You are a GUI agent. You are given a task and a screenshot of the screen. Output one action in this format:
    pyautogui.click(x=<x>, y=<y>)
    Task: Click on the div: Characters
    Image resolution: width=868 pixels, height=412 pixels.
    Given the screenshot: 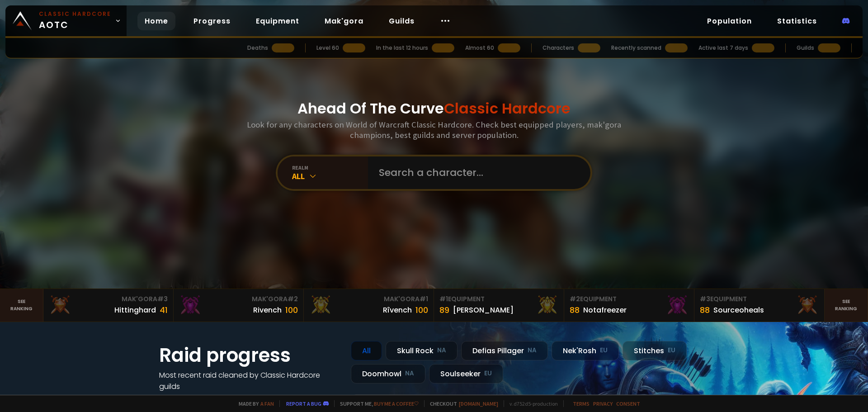 What is the action you would take?
    pyautogui.click(x=558, y=48)
    